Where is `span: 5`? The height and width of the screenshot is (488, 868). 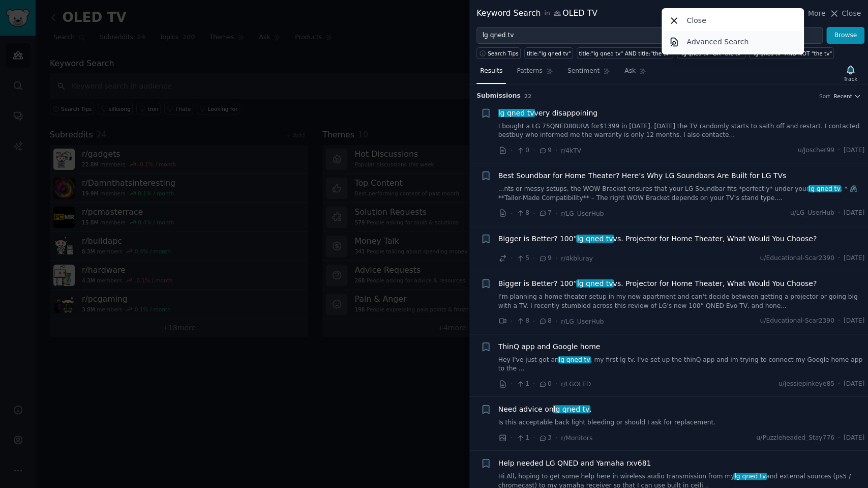 span: 5 is located at coordinates (522, 259).